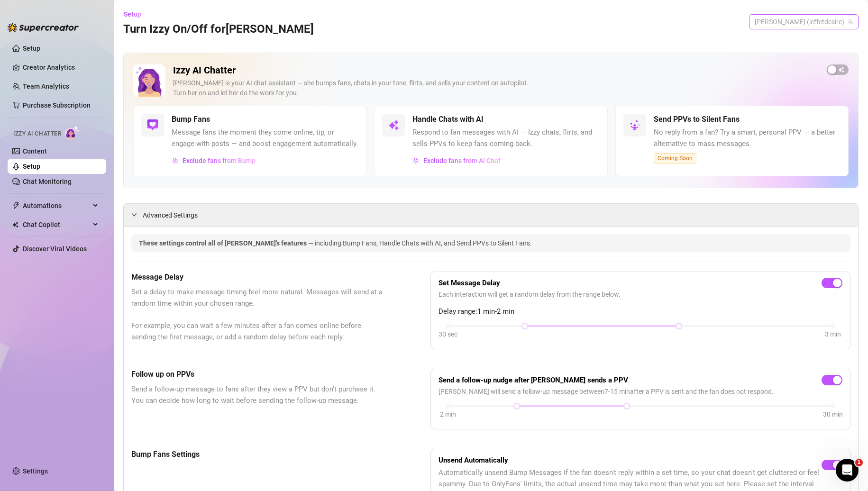 The width and height of the screenshot is (868, 491). What do you see at coordinates (675, 159) in the screenshot?
I see `span: Coming Soon` at bounding box center [675, 159].